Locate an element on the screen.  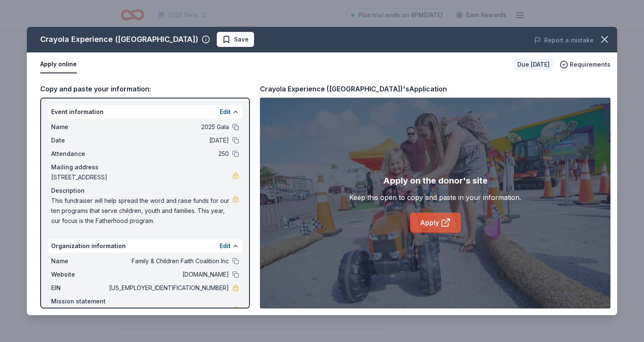
span: Website is located at coordinates (79, 275).